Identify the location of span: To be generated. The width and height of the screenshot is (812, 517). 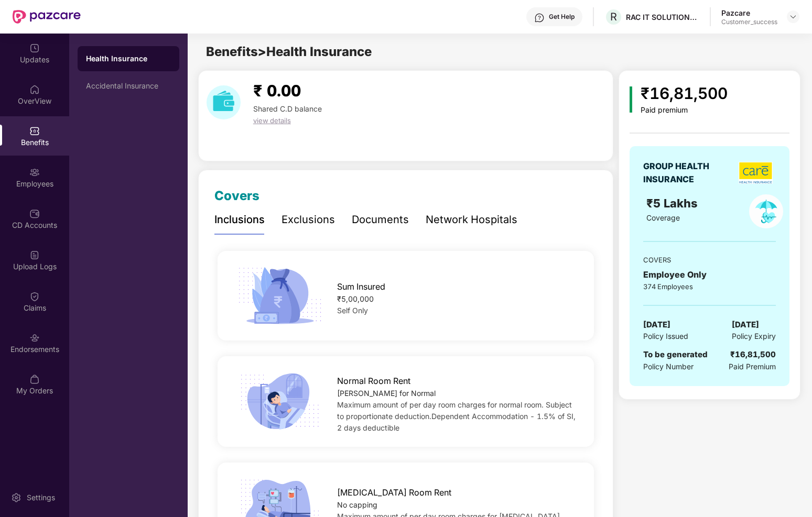
(675, 354).